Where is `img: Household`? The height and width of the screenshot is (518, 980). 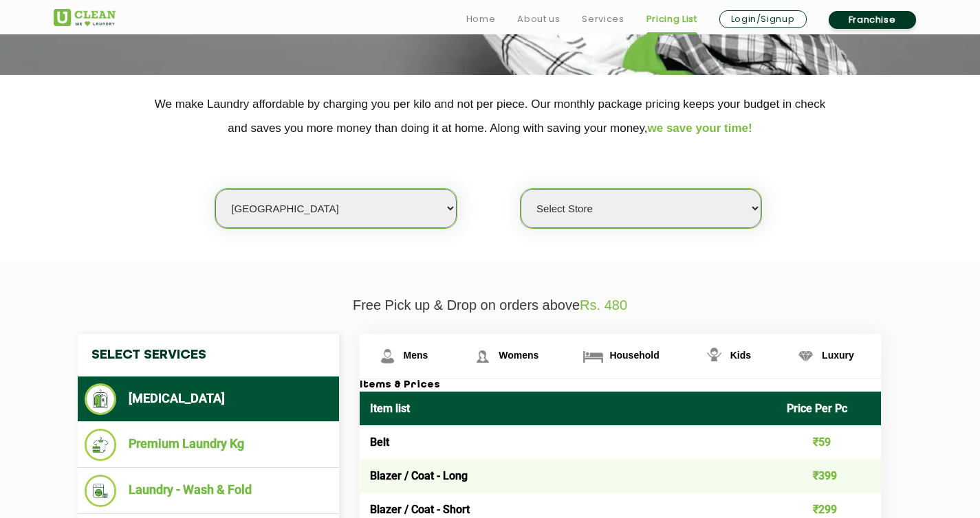 img: Household is located at coordinates (593, 356).